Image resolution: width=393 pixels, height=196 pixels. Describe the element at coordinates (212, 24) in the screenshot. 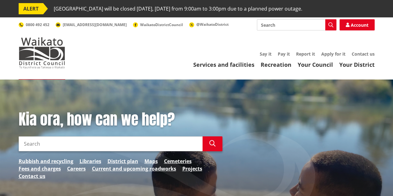

I see `span: @WaikatoDistrict` at that location.